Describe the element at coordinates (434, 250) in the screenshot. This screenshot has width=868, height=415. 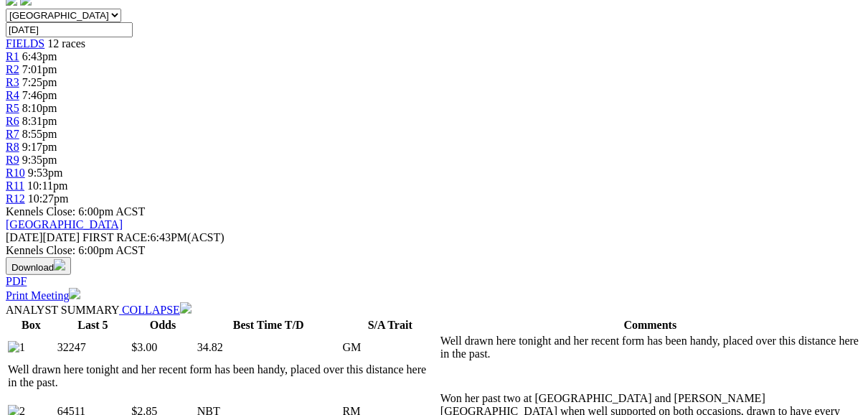
I see `div: Kennels Close: 6:00pm ACST` at that location.